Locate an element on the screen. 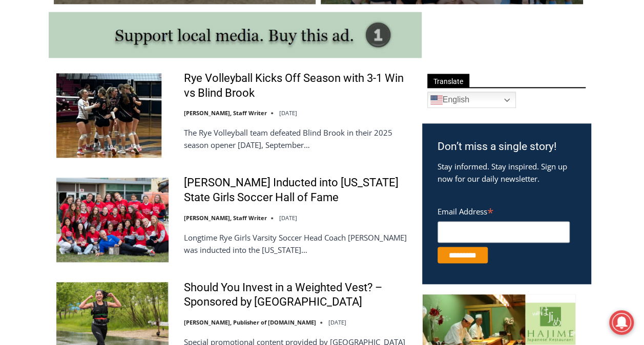 The image size is (644, 345). p: Stay informed. Stay inspired. Sign up now for our daily newsletter. is located at coordinates (506, 172).